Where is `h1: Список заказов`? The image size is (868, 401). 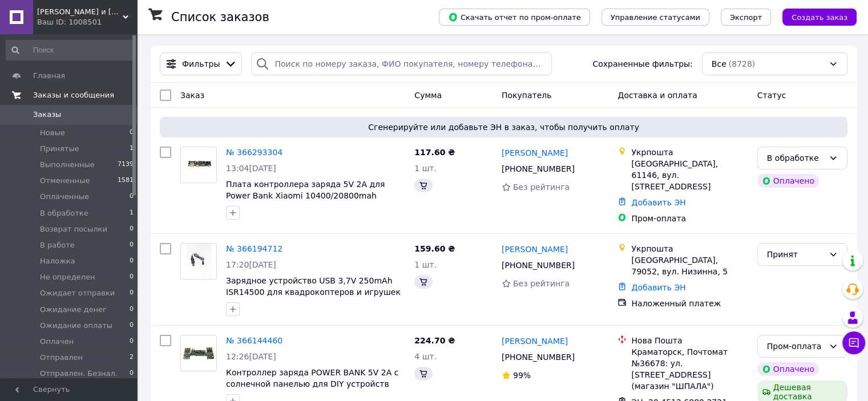
h1: Список заказов is located at coordinates (220, 17).